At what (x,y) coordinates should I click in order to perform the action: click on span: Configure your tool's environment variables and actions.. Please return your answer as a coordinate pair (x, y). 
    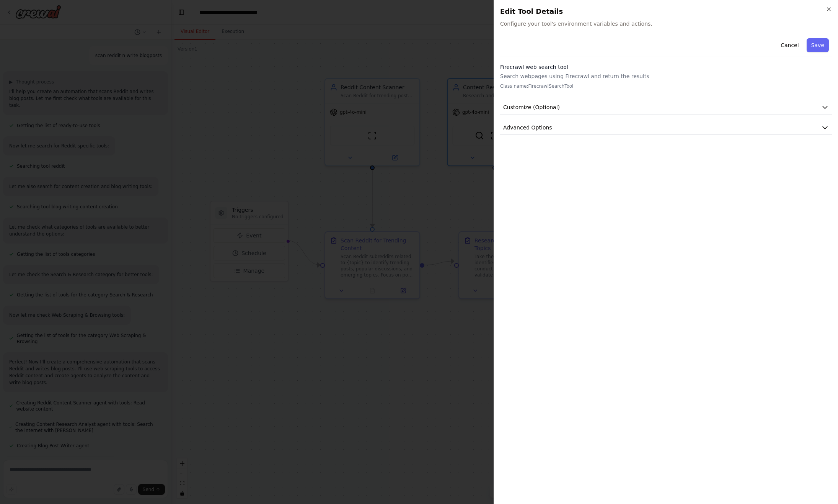
    Looking at the image, I should click on (666, 24).